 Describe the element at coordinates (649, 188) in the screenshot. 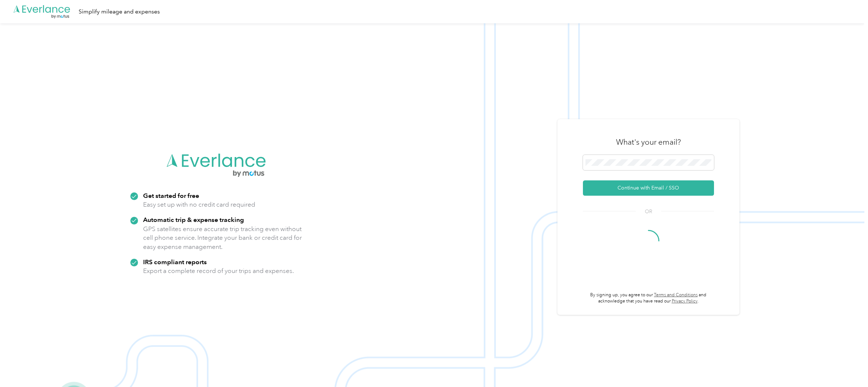

I see `button: Continue with Email / SSO` at that location.